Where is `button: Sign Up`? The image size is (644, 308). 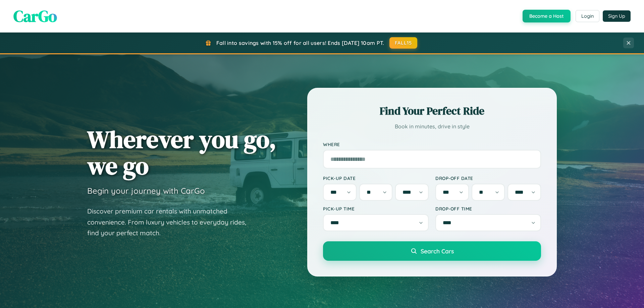 button: Sign Up is located at coordinates (616, 16).